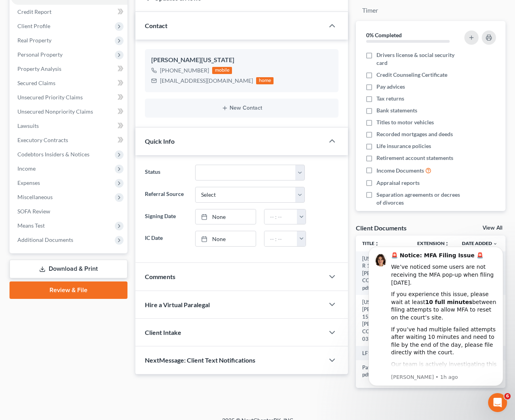 The width and height of the screenshot is (515, 420). Describe the element at coordinates (383, 371) in the screenshot. I see `td: Payment advices-pdf` at that location.